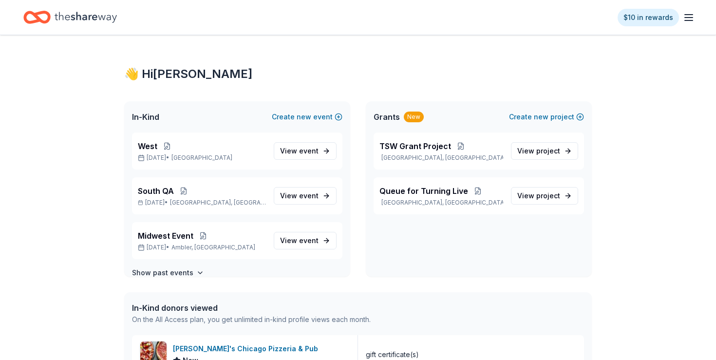 This screenshot has width=716, height=360. What do you see at coordinates (251, 320) in the screenshot?
I see `div: On the All Access plan, you get unlimited in-kind profile views each month.` at bounding box center [251, 320].